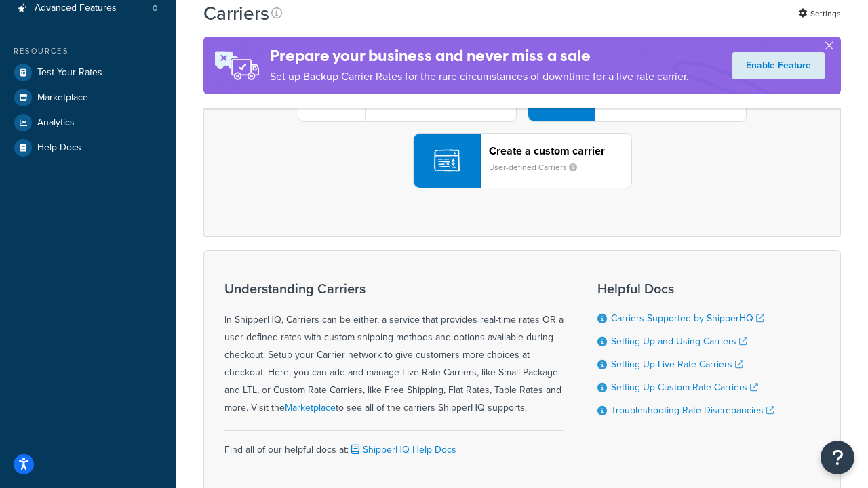 This screenshot has height=488, width=868. What do you see at coordinates (820, 13) in the screenshot?
I see `a: Settings` at bounding box center [820, 13].